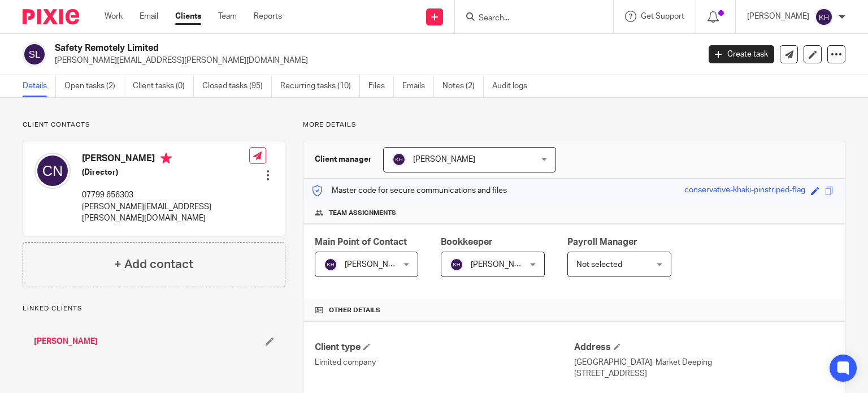  I want to click on p: 07799 656303, so click(166, 195).